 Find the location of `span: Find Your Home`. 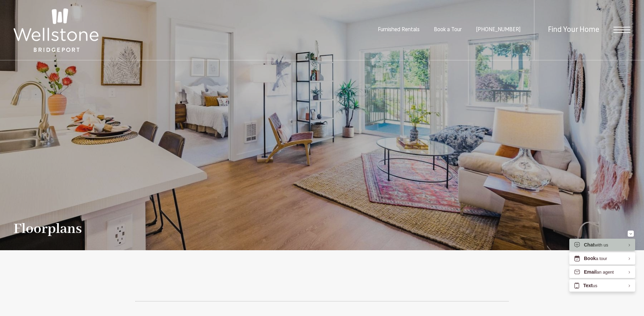

span: Find Your Home is located at coordinates (574, 30).